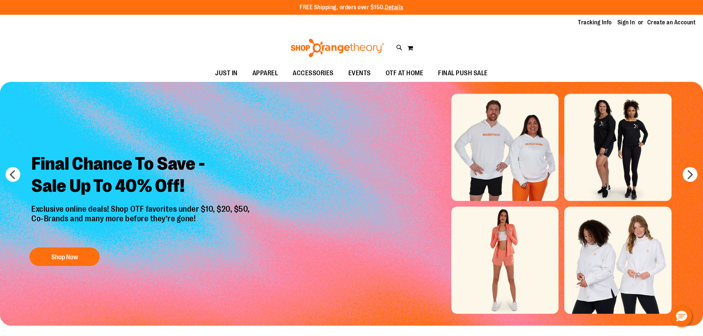 This screenshot has width=703, height=336. What do you see at coordinates (13, 174) in the screenshot?
I see `button: prev` at bounding box center [13, 174].